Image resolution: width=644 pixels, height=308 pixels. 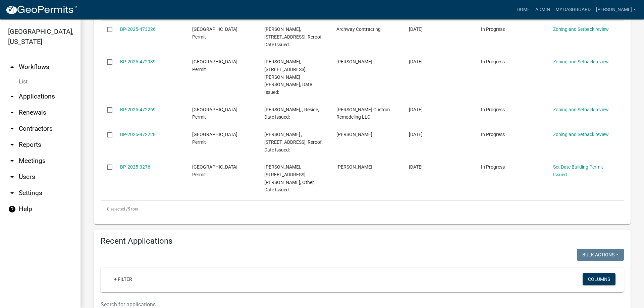 I want to click on span: CHRISTOPHER MENDEZ, 2314 347TH AVE NE, Reroof, Date Issued:, so click(x=293, y=37).